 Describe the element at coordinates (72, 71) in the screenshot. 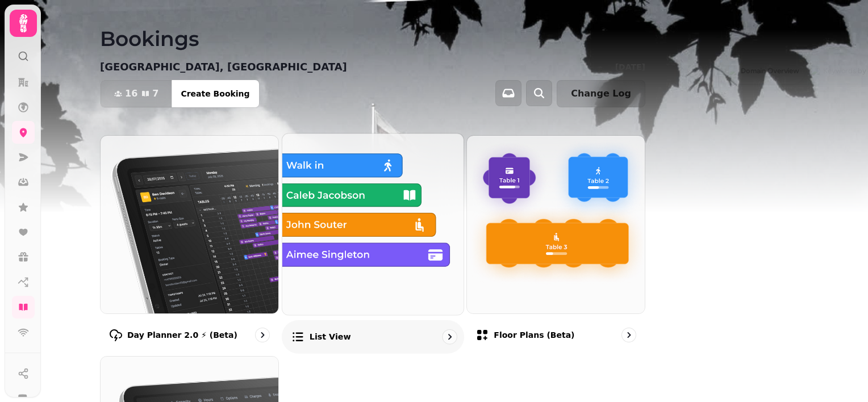

I see `div: Domain Overview` at that location.